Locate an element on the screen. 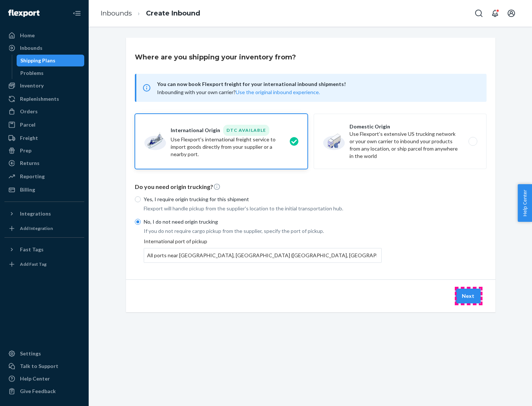 The width and height of the screenshot is (532, 406). a: Inventory is located at coordinates (44, 86).